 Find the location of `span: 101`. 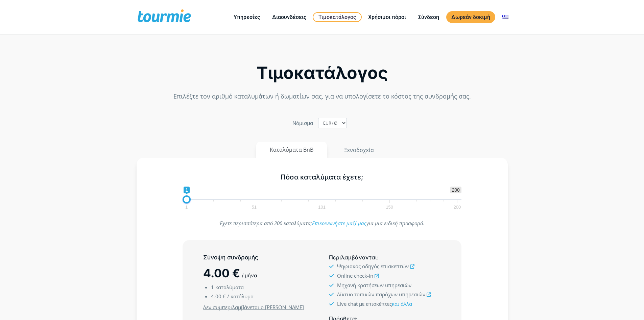

span: 101 is located at coordinates (322, 207).